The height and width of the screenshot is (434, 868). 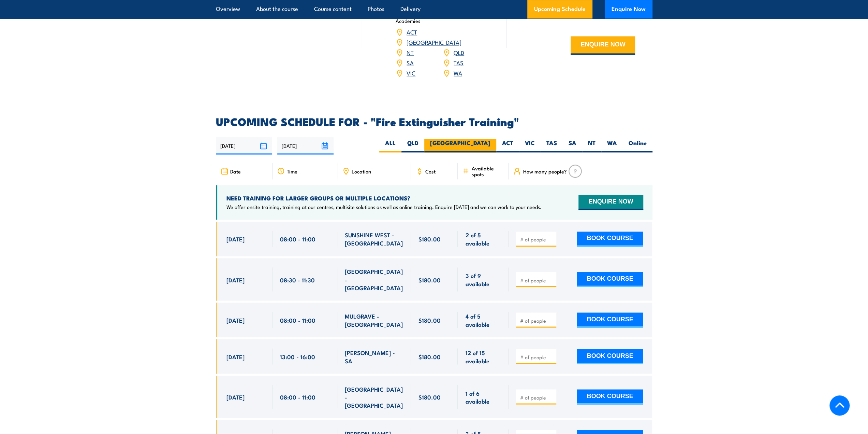 I want to click on span: 12 of 15 available, so click(x=483, y=356).